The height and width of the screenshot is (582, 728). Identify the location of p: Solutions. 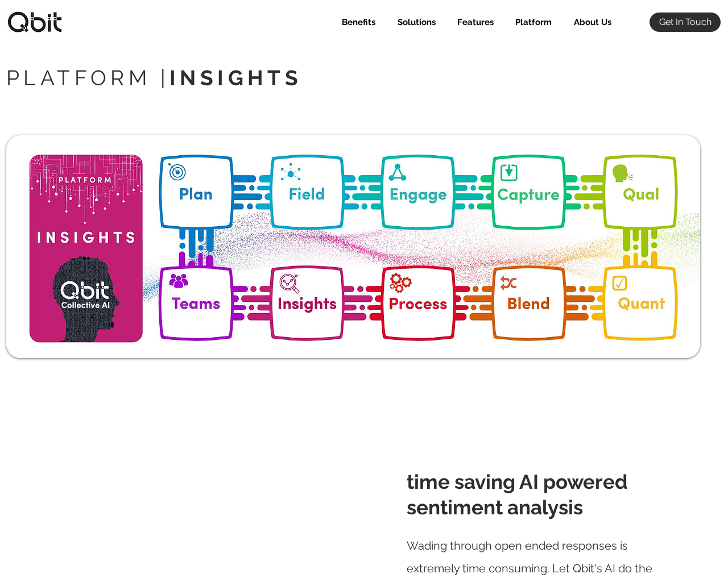
(416, 22).